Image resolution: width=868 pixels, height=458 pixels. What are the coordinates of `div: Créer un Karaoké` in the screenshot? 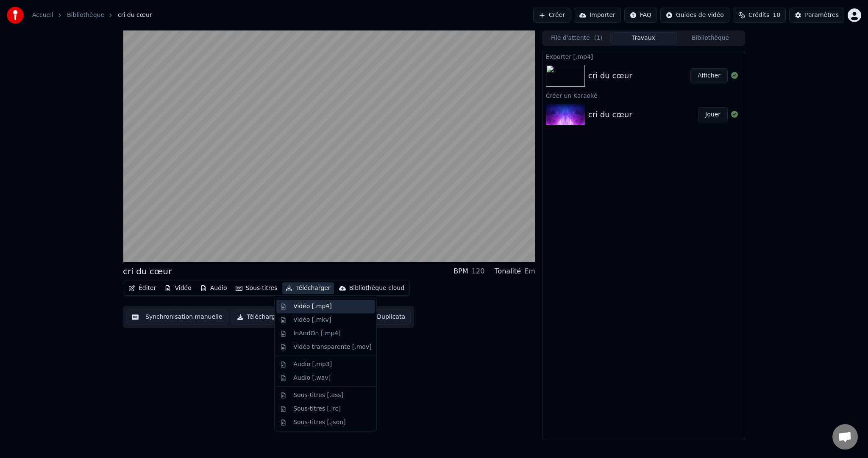 It's located at (643, 96).